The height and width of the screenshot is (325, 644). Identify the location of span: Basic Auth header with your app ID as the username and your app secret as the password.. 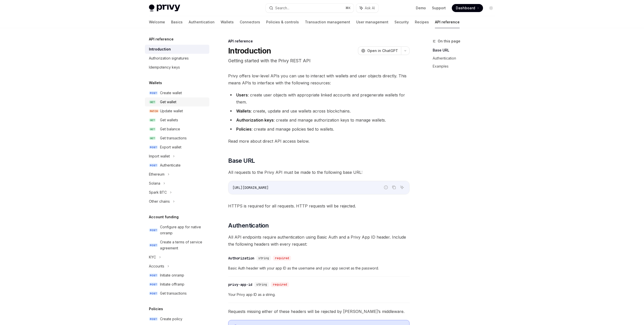
(319, 268).